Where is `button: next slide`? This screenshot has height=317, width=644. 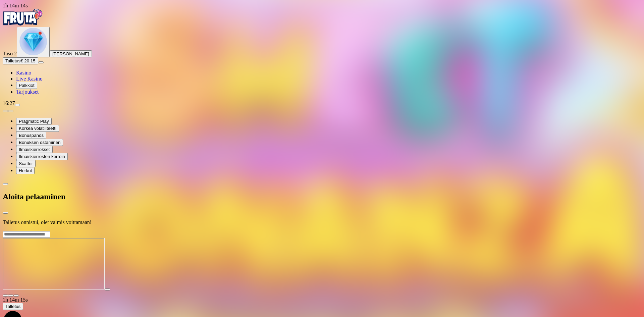
button: next slide is located at coordinates (11, 111).